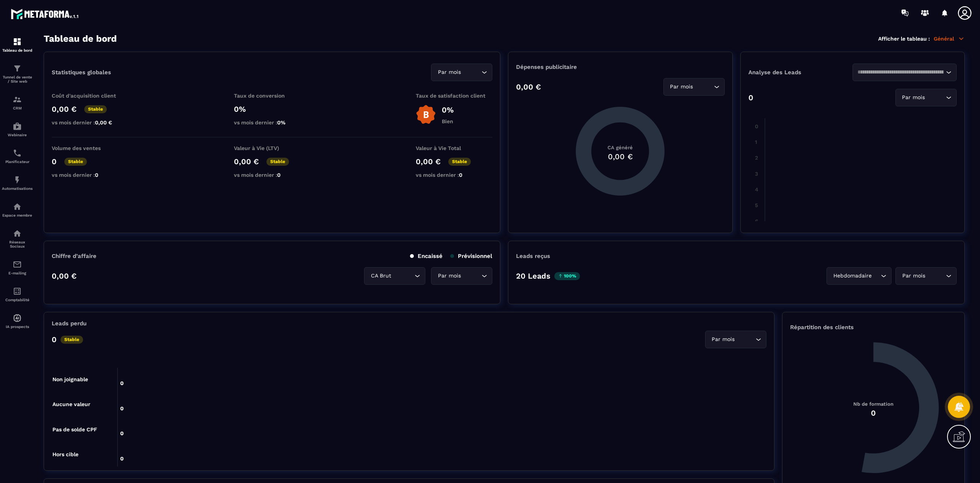 The width and height of the screenshot is (980, 483). What do you see at coordinates (756, 174) in the screenshot?
I see `tspan: 3` at bounding box center [756, 174].